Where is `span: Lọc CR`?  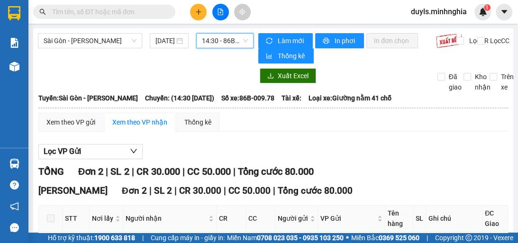 span: Lọc CR is located at coordinates (478, 41).